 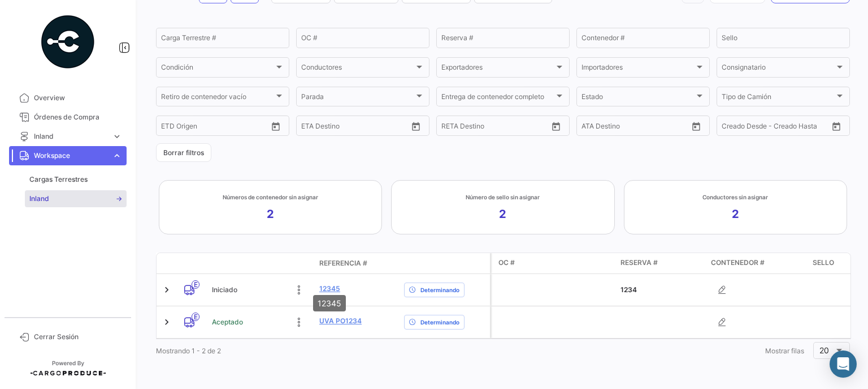 I want to click on span: 1234, so click(x=628, y=289).